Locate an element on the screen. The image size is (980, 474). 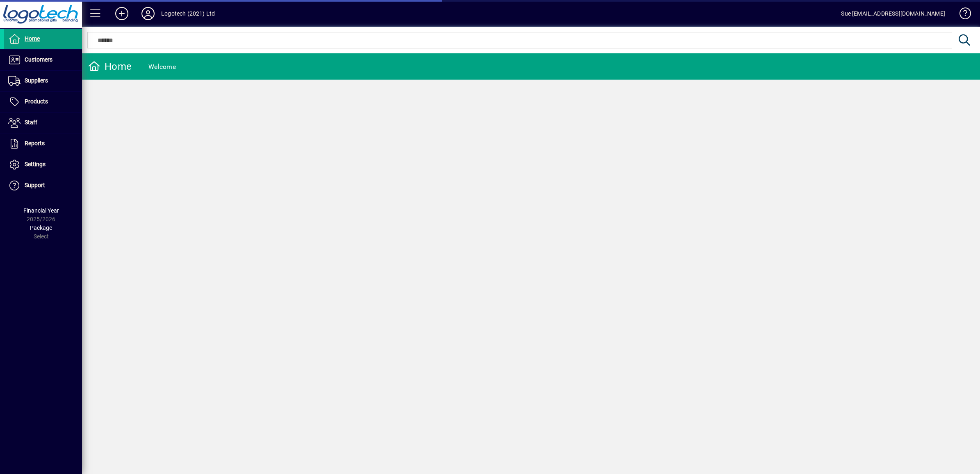
span: Customers is located at coordinates (39, 60).